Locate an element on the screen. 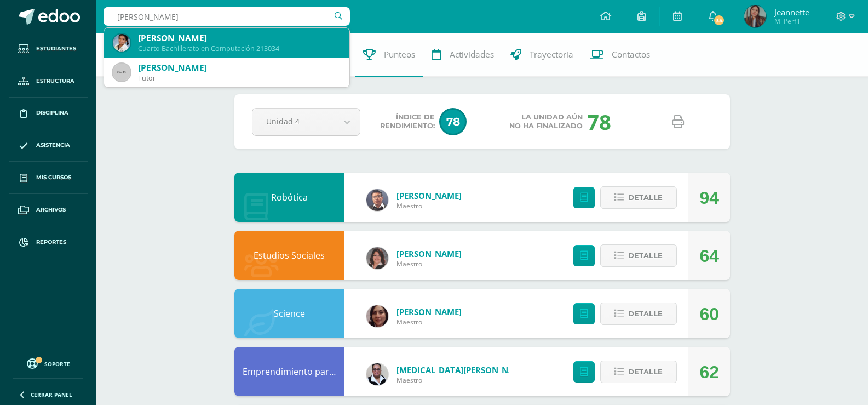 This screenshot has height=405, width=868. span: Cerrar panel is located at coordinates (52, 395).